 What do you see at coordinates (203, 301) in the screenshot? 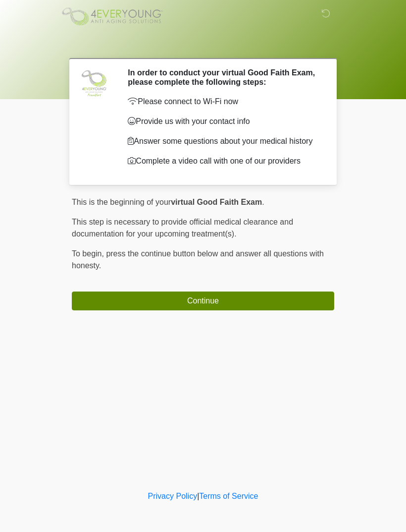
I see `button: Continue` at bounding box center [203, 301].